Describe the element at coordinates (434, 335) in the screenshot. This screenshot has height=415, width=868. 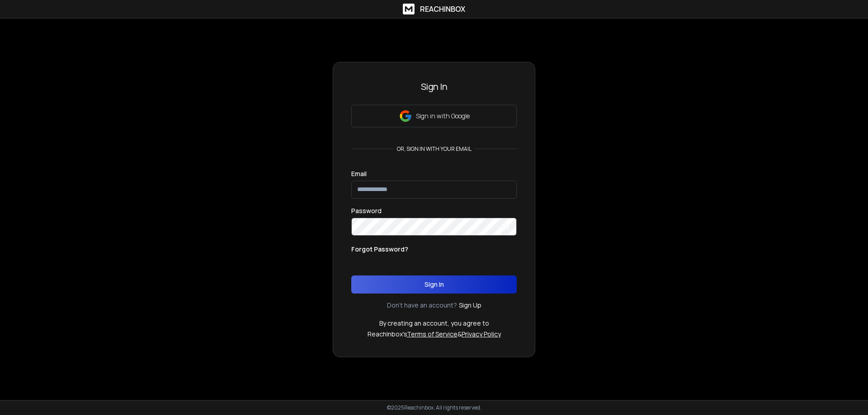
I see `p: ReachInbox's &` at that location.